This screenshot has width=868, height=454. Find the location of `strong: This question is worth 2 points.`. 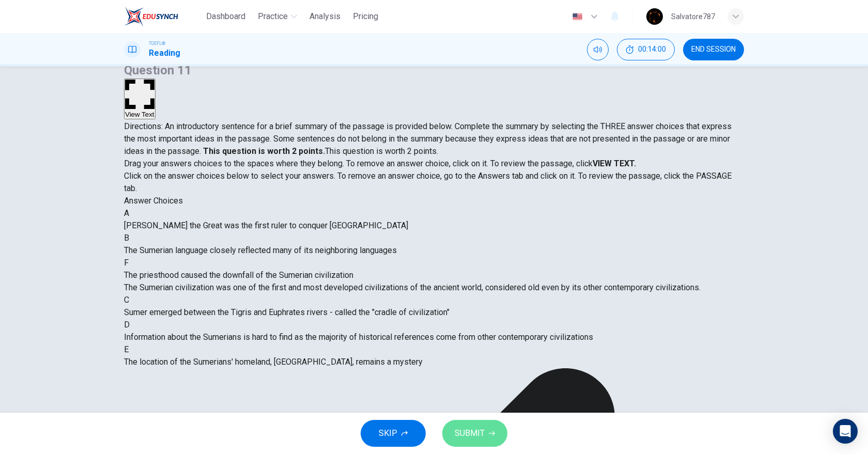

strong: This question is worth 2 points. is located at coordinates (263, 151).